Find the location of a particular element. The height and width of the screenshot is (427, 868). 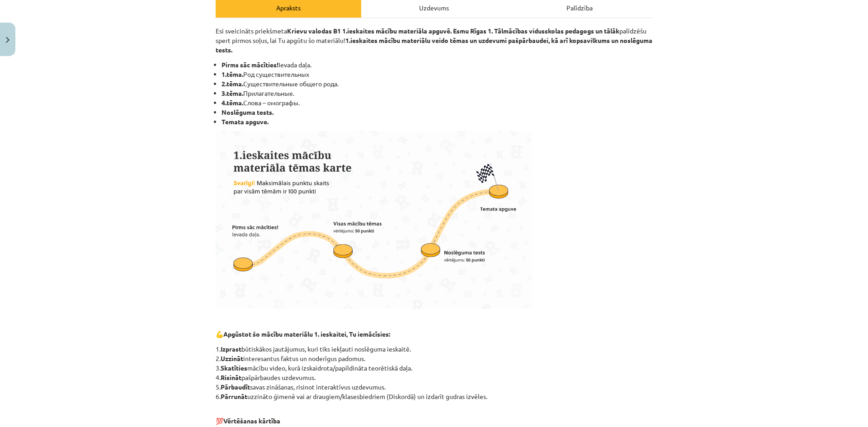

b: Uzzināt is located at coordinates (232, 358).